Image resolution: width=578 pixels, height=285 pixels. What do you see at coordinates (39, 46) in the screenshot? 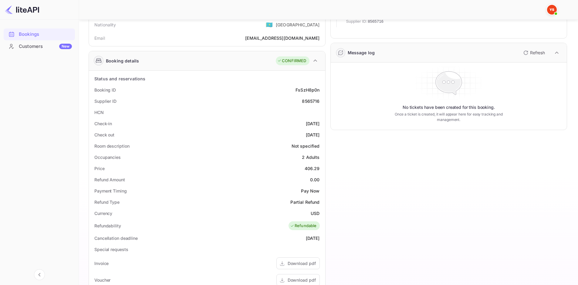
I see `div: CustomersNew` at bounding box center [39, 46].